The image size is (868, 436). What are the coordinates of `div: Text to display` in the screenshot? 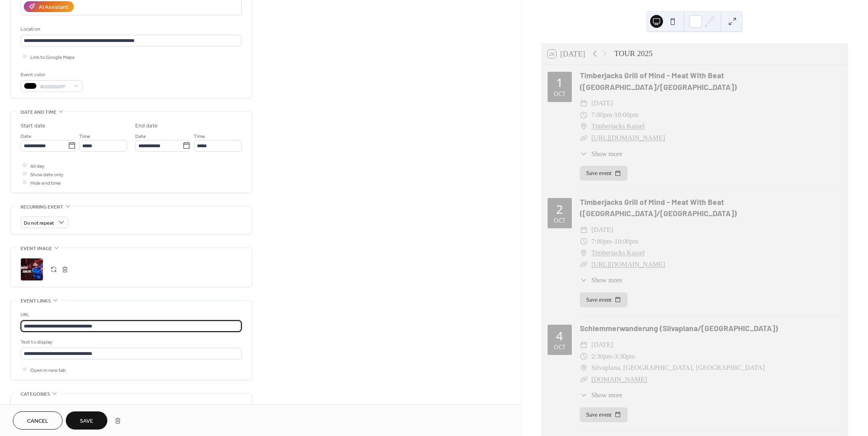 It's located at (131, 342).